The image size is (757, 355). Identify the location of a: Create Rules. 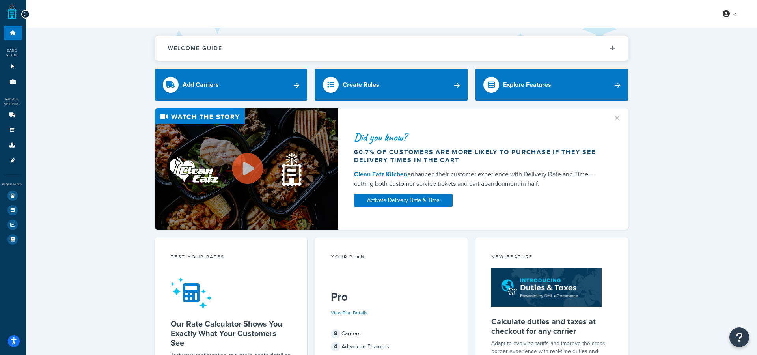
(391, 85).